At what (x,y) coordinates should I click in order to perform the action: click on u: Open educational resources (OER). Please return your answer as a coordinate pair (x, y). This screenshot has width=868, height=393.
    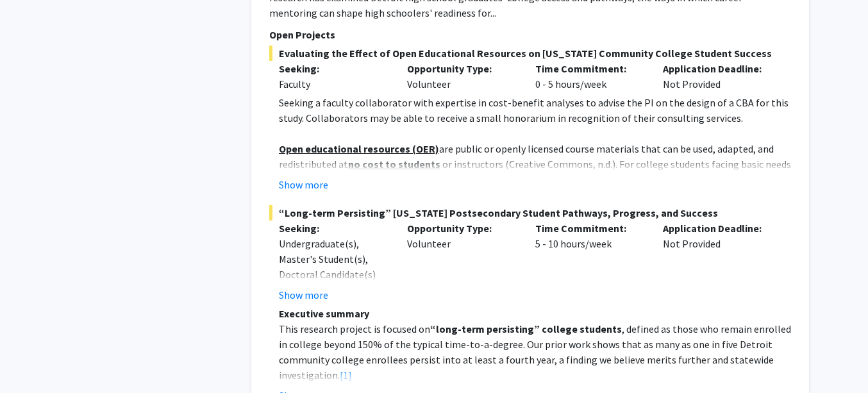
    Looking at the image, I should click on (359, 149).